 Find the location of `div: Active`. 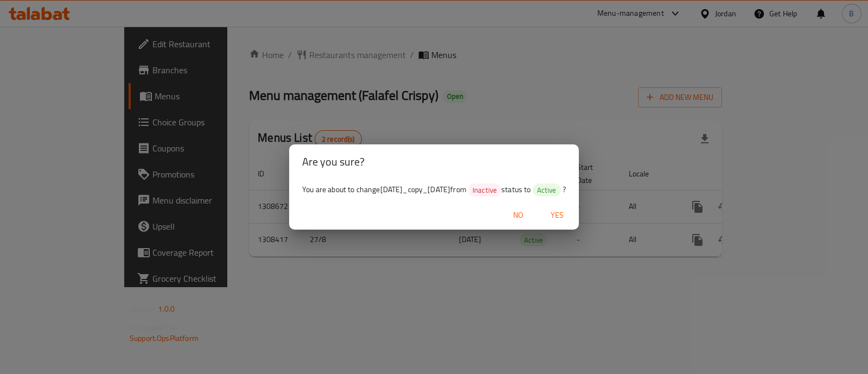

div: Active is located at coordinates (547, 190).